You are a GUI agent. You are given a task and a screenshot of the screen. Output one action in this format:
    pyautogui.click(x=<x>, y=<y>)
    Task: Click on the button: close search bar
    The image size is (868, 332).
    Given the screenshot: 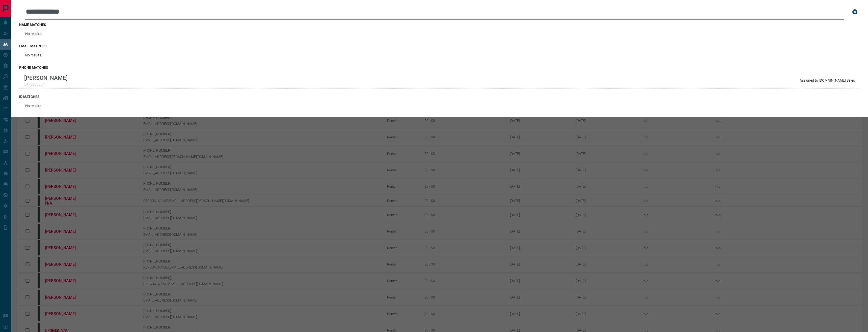 What is the action you would take?
    pyautogui.click(x=855, y=12)
    